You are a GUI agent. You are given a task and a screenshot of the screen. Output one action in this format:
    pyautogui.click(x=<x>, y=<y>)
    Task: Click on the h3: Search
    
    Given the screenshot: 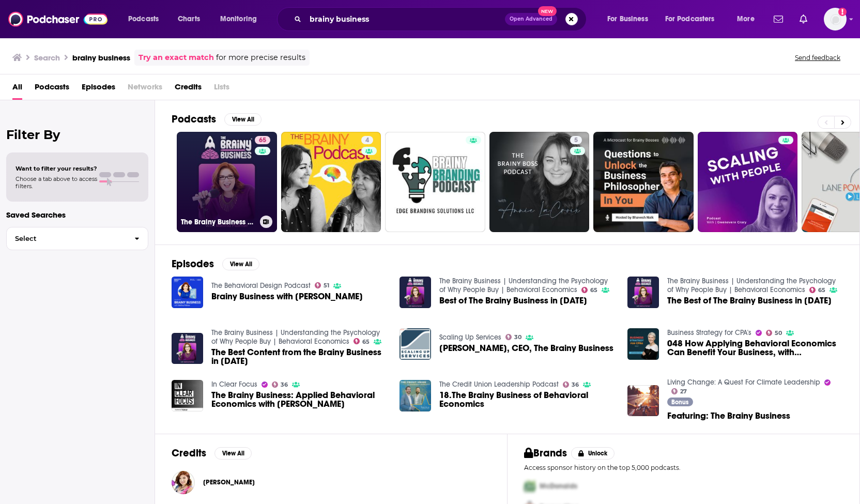 What is the action you would take?
    pyautogui.click(x=47, y=58)
    